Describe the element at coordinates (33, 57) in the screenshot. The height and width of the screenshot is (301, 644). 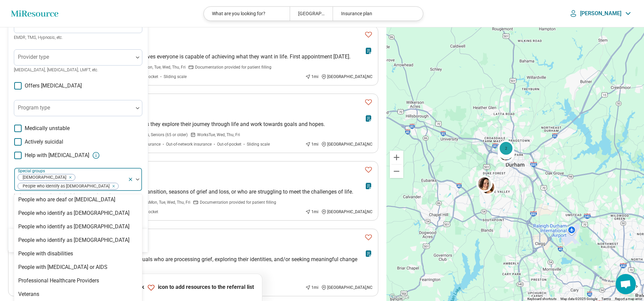
I see `label: Provider type` at that location.